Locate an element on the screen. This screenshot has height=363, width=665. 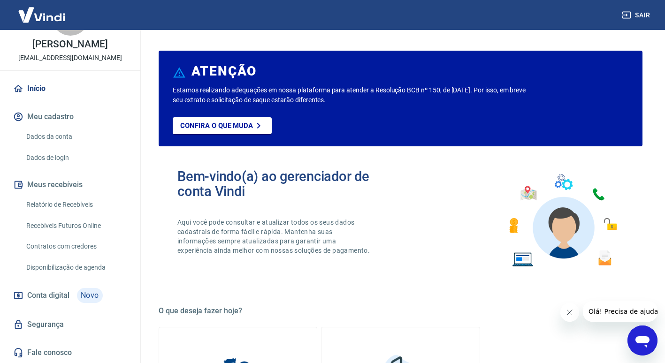
button: Meu cadastro is located at coordinates (70, 117).